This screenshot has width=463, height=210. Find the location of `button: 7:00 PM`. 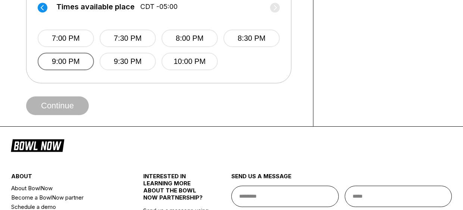

button: 7:00 PM is located at coordinates (66, 38).